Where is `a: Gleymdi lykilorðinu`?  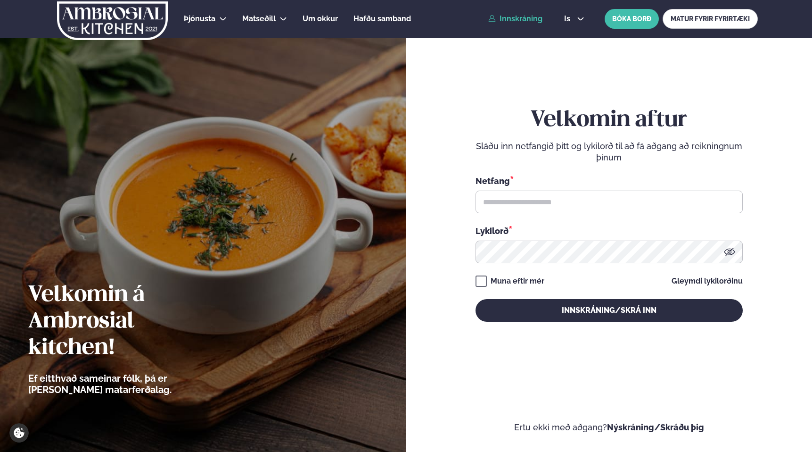
a: Gleymdi lykilorðinu is located at coordinates (707, 281).